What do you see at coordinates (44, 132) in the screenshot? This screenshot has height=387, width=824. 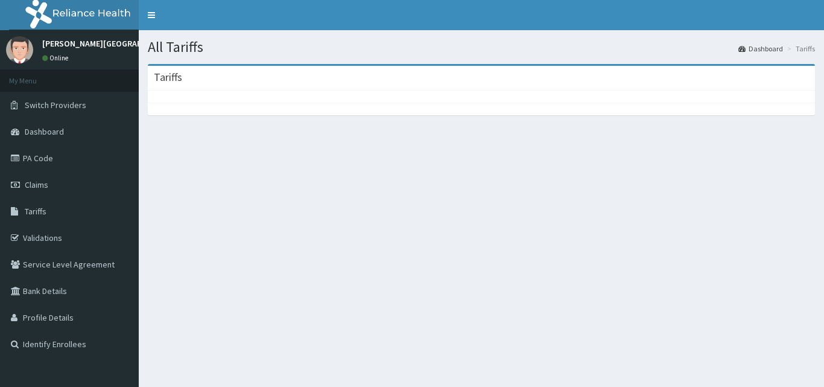 I see `span: Dashboard` at bounding box center [44, 132].